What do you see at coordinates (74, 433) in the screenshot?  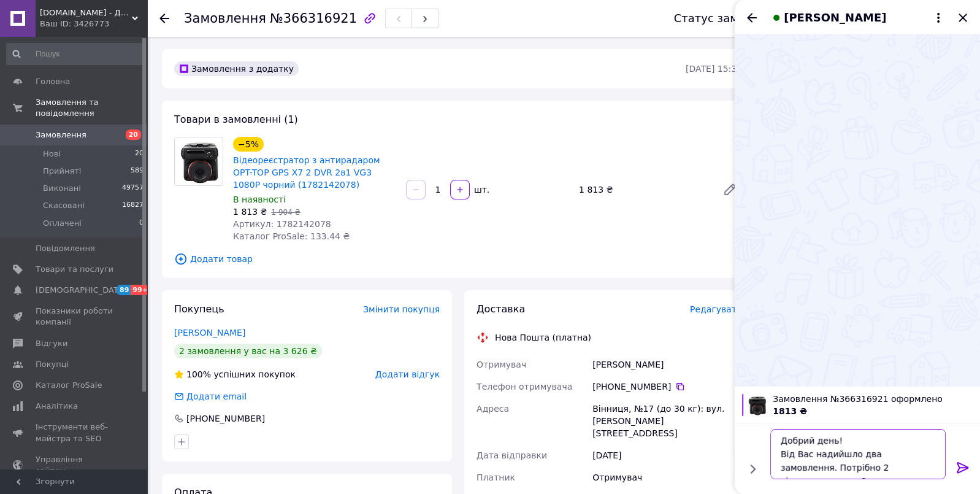 I see `span: Інструменти веб-майстра та SEO` at bounding box center [74, 433].